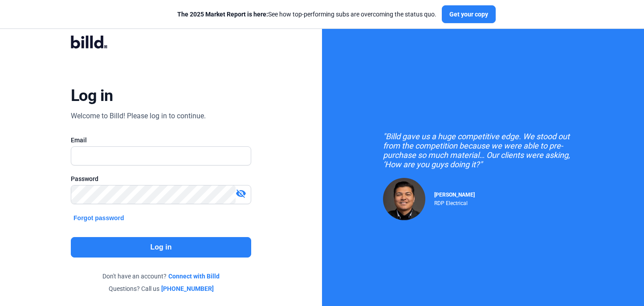 This screenshot has height=306, width=644. I want to click on div: See how top-performing subs are overcoming the status quo., so click(307, 14).